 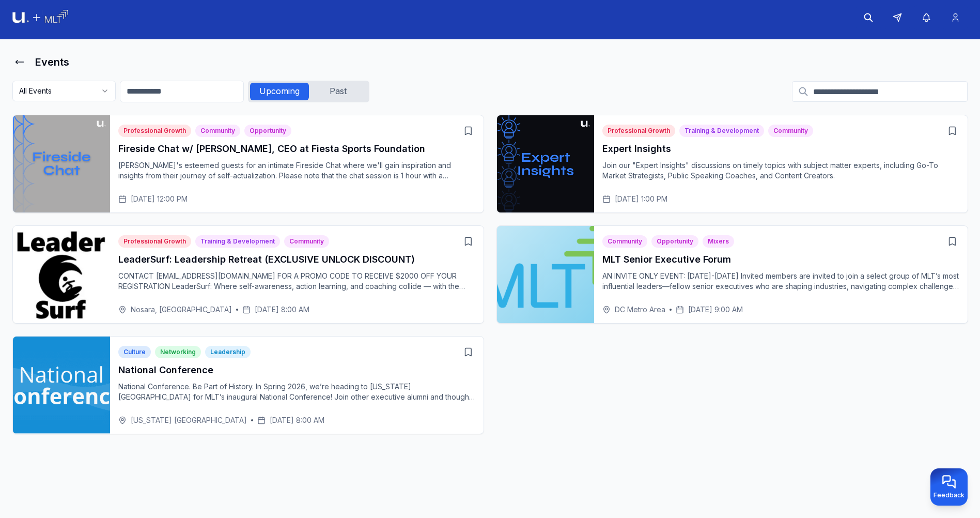 What do you see at coordinates (62, 385) in the screenshot?
I see `img: National Conference` at bounding box center [62, 385].